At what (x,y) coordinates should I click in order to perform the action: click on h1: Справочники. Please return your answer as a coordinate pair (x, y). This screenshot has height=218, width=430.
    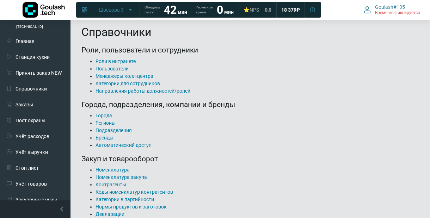
    Looking at the image, I should click on (250, 32).